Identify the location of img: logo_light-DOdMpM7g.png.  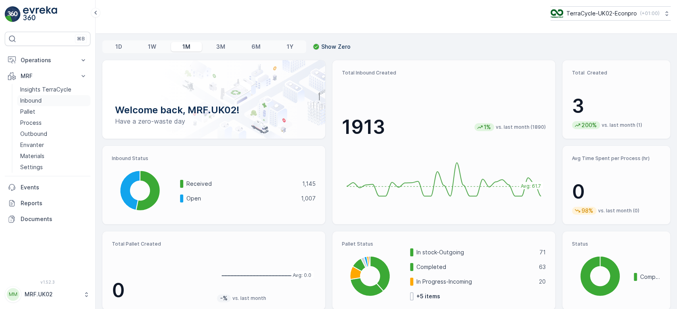
(40, 14).